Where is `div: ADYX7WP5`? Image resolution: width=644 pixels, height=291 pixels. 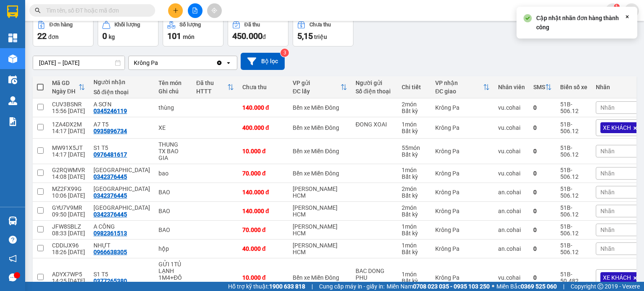
div: ADYX7WP5 is located at coordinates (68, 274).